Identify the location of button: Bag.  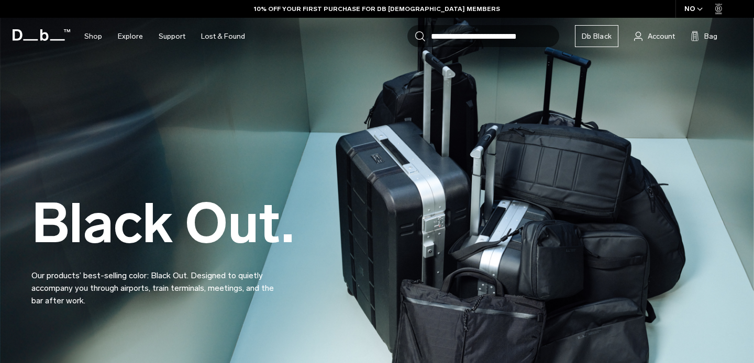
(704, 36).